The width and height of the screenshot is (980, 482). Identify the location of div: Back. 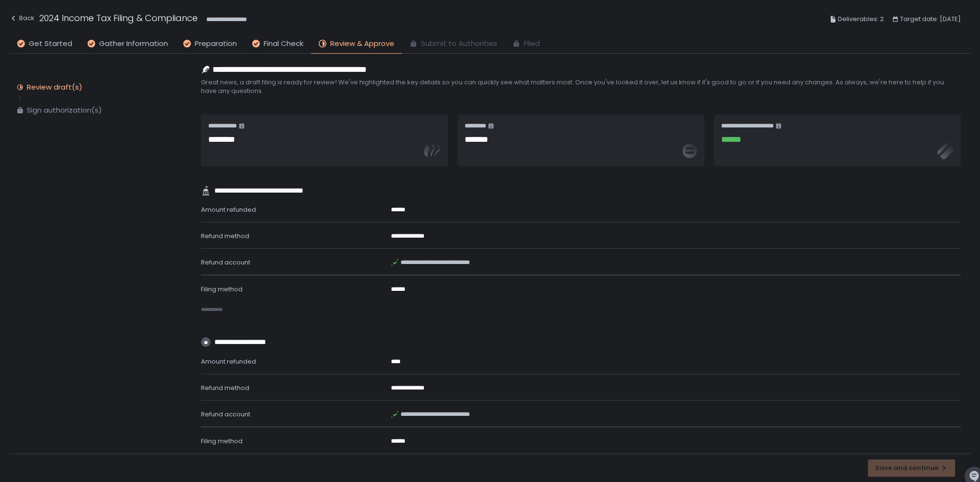
(22, 18).